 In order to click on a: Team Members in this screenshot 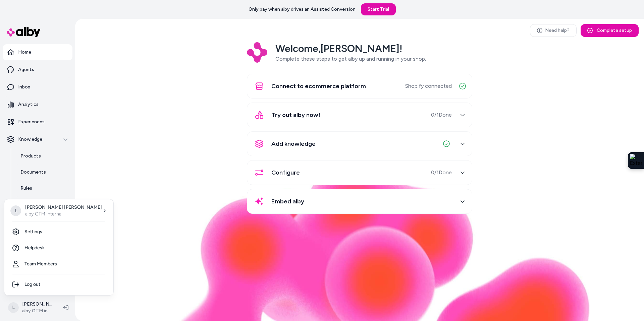, I will do `click(59, 264)`.